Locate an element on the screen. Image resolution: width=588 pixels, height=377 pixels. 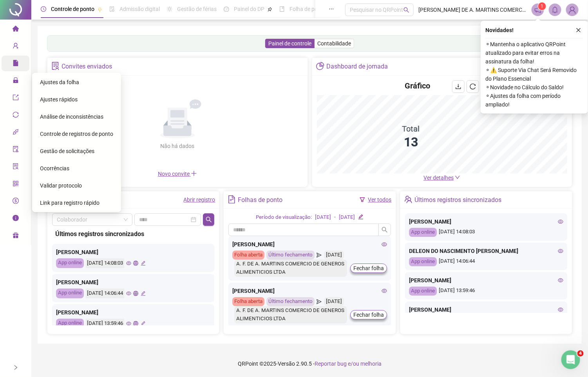
span: ellipsis is located at coordinates (331, 9).